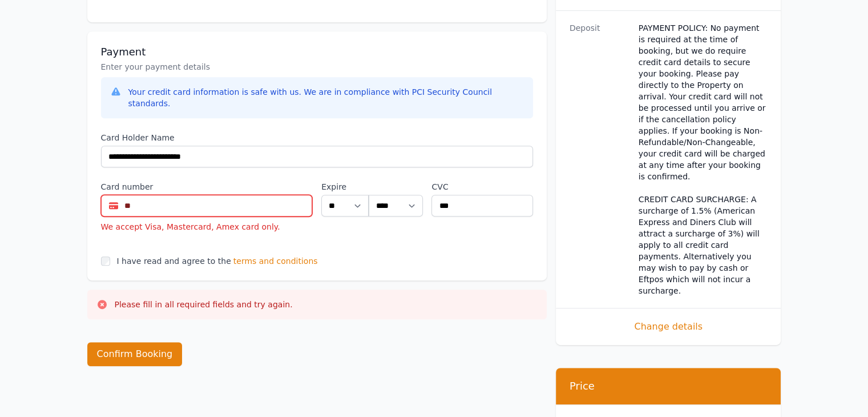 The width and height of the screenshot is (868, 417). Describe the element at coordinates (703, 159) in the screenshot. I see `dd: PAYMENT POLICY: No payment is required at the time of booking, but we do require credit card deta...` at that location.